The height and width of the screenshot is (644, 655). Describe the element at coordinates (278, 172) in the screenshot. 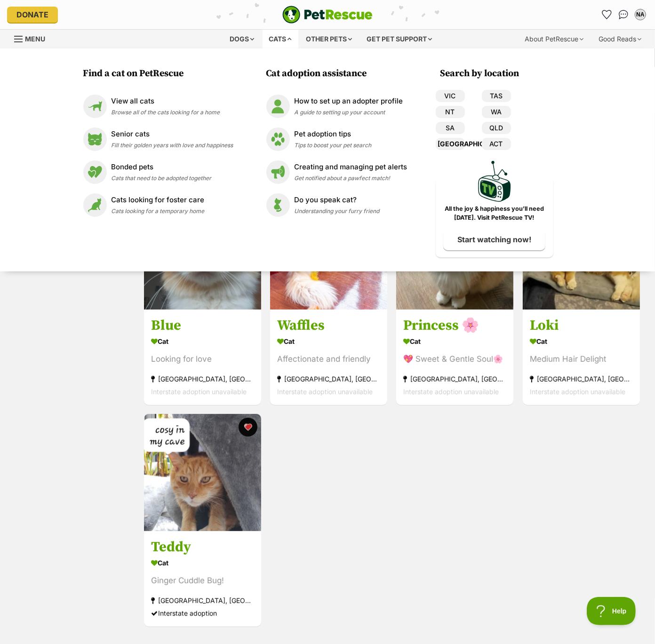

I see `img: Creating and managing pet alerts` at that location.